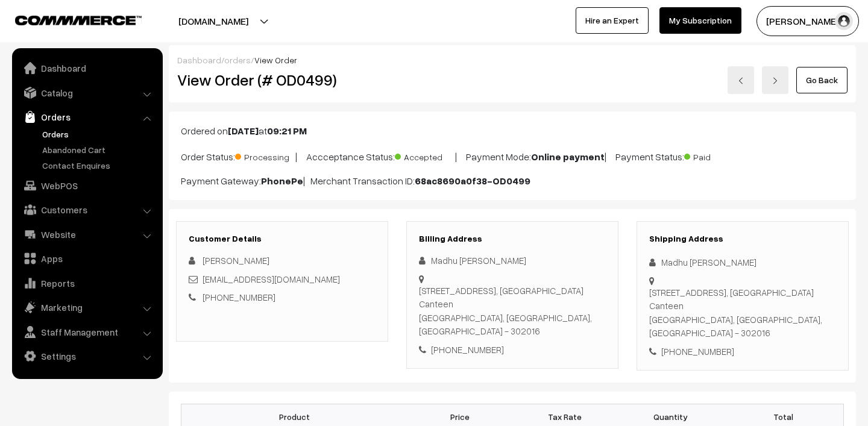 Image resolution: width=868 pixels, height=426 pixels. What do you see at coordinates (513, 131) in the screenshot?
I see `p: Ordered on at` at bounding box center [513, 131].